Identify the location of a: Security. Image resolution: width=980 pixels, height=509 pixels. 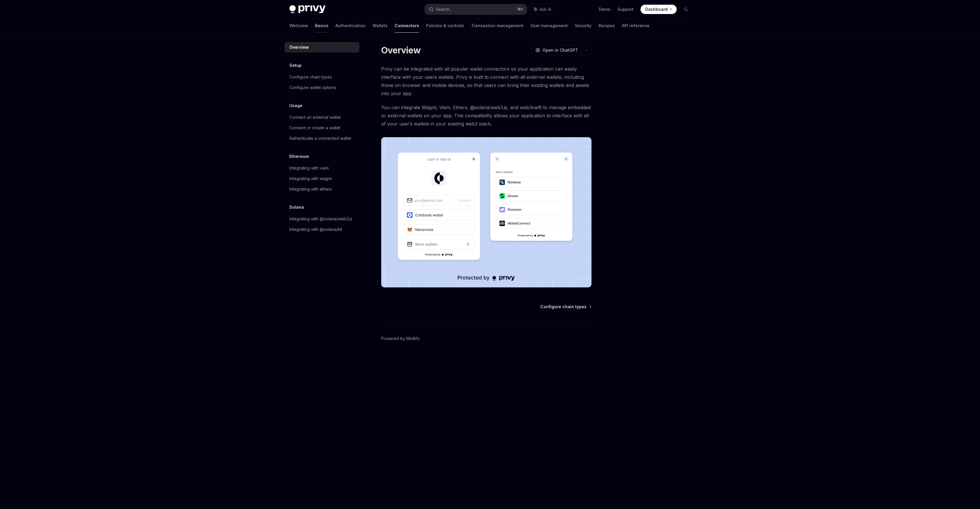
(583, 25).